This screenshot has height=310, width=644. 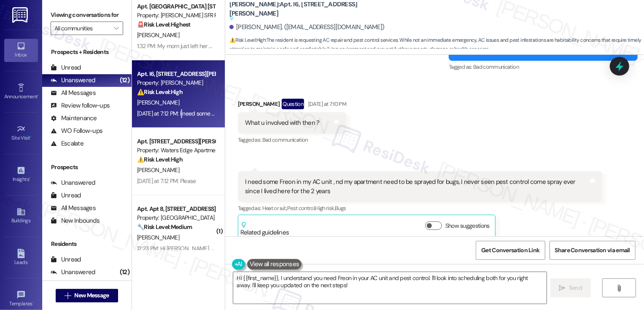 What do you see at coordinates (436, 45) in the screenshot?
I see `span: : The resident is requesting AC repair and pest control services. While not an immediate emergenc...` at bounding box center [436, 45].